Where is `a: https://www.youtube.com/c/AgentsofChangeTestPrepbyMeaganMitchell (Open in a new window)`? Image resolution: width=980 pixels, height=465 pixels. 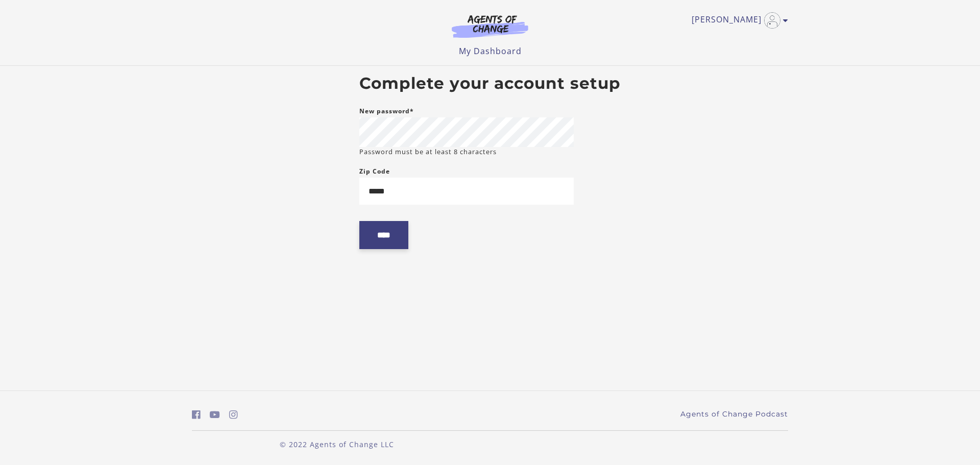
a: https://www.youtube.com/c/AgentsofChangeTestPrepbyMeaganMitchell (Open in a new window) is located at coordinates (215, 415).